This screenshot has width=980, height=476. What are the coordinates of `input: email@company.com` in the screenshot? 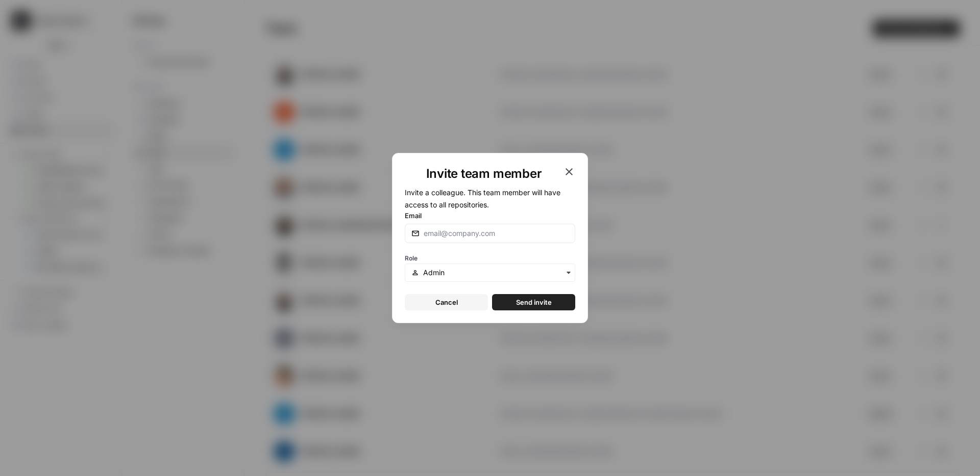 It's located at (496, 234).